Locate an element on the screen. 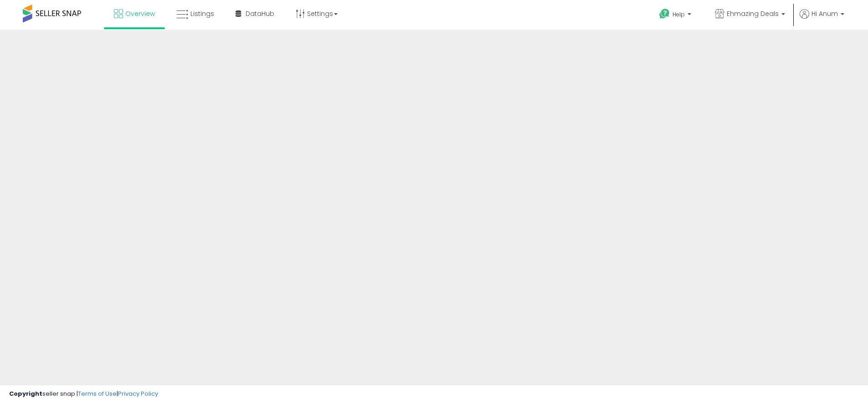 The image size is (868, 403). span: Ehmazing Deals is located at coordinates (753, 13).